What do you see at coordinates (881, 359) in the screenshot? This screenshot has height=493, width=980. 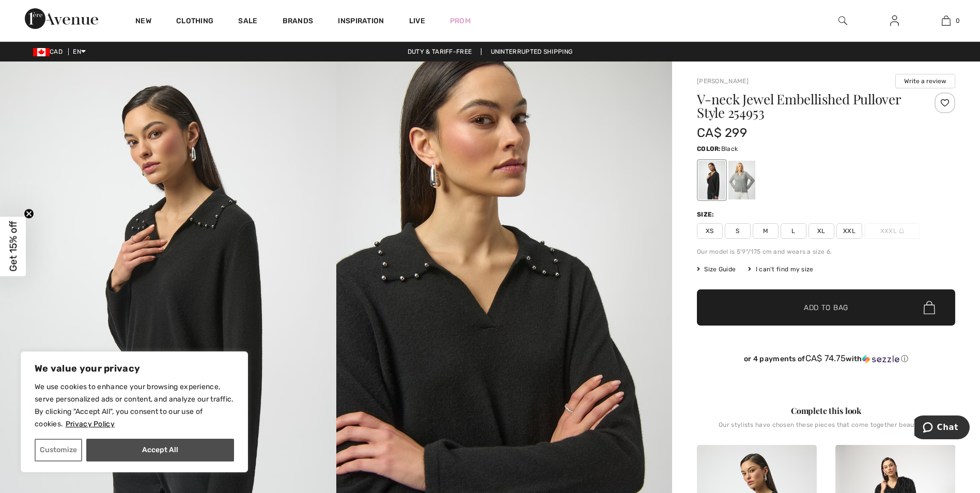 I see `img: Sezzle` at bounding box center [881, 359].